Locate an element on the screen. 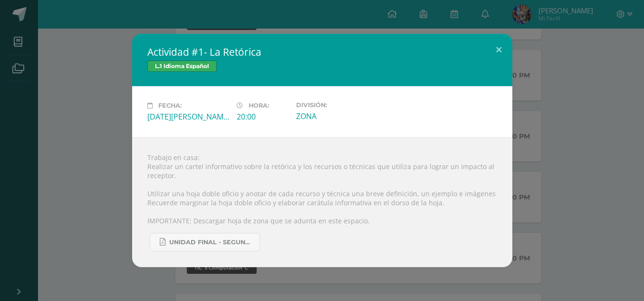 The image size is (644, 301). span: Hora: is located at coordinates (258, 105).